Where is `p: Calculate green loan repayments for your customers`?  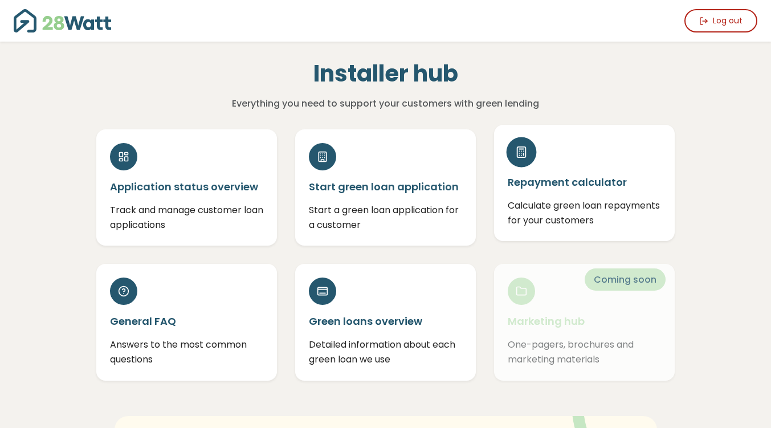 p: Calculate green loan repayments for your customers is located at coordinates (584, 213).